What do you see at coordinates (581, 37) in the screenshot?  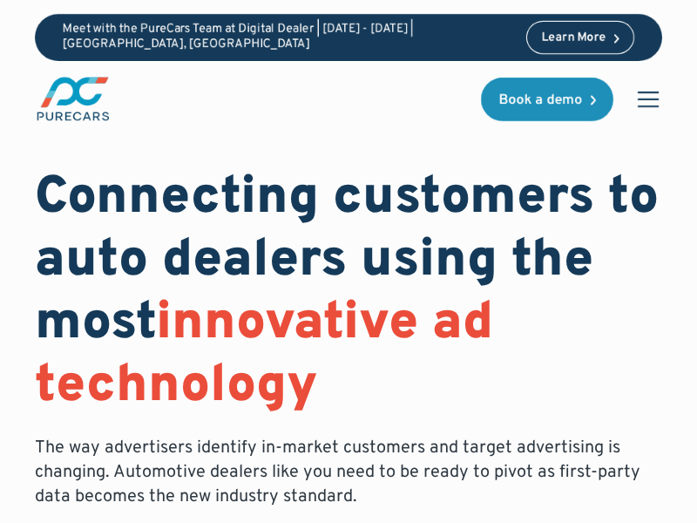 I see `a: Learn More` at bounding box center [581, 37].